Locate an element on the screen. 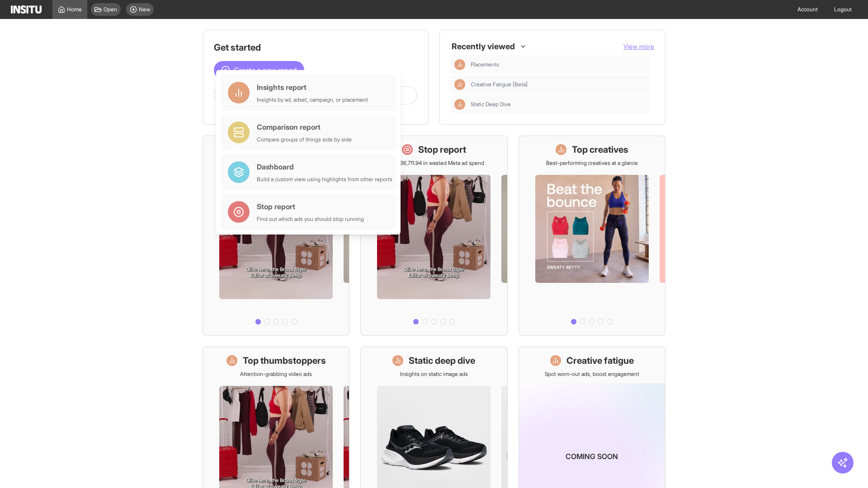 The width and height of the screenshot is (868, 488). div: Compare groups of things side by side is located at coordinates (304, 140).